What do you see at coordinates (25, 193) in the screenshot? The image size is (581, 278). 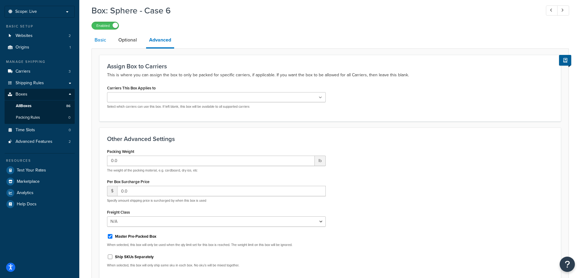 I see `span: Analytics` at bounding box center [25, 193].